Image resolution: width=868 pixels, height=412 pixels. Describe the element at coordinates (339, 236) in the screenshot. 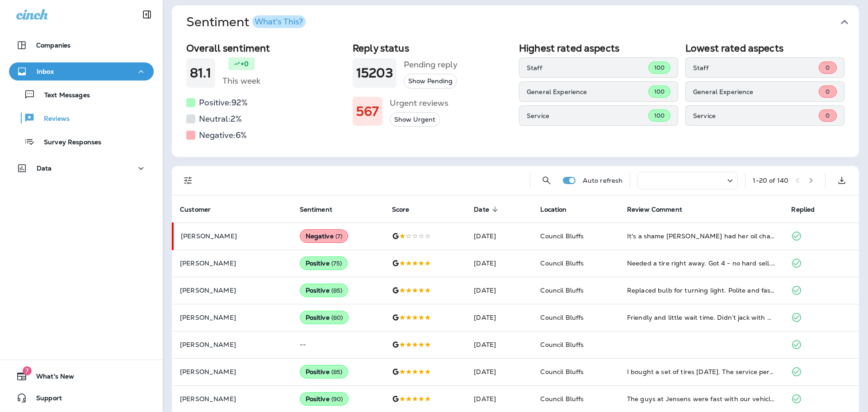

I see `span: ( 7 )` at that location.